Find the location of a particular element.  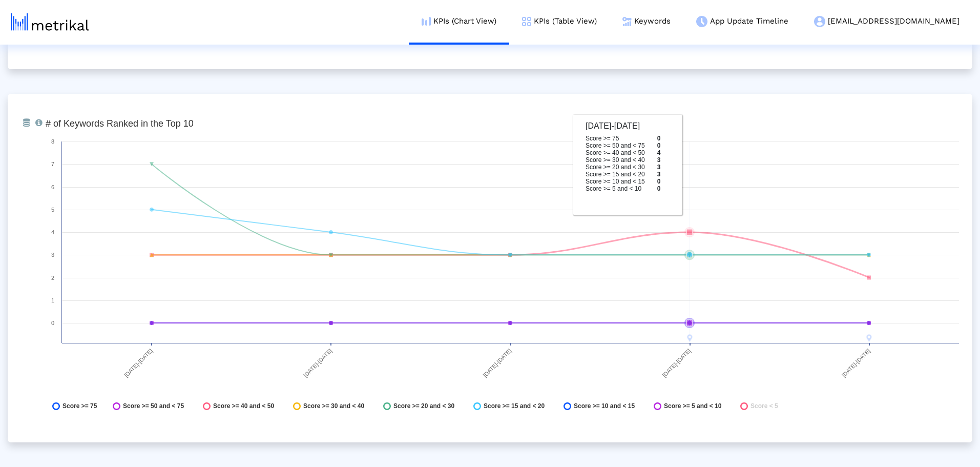

img: my-account-menu-icon.png is located at coordinates (820, 21).